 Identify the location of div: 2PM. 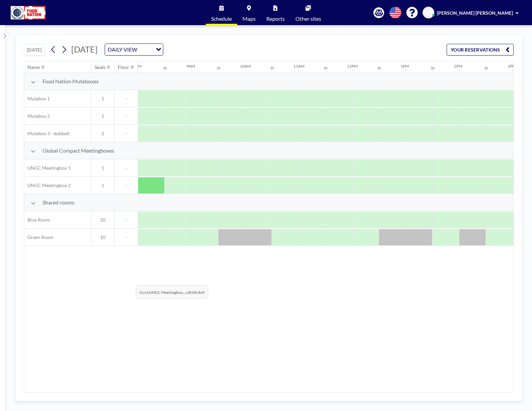
(458, 66).